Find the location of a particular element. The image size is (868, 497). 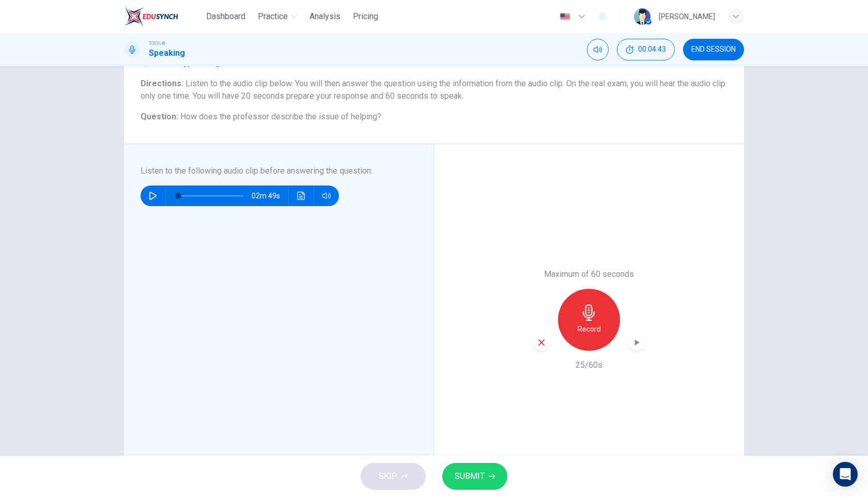

h6: Record is located at coordinates (589, 329).